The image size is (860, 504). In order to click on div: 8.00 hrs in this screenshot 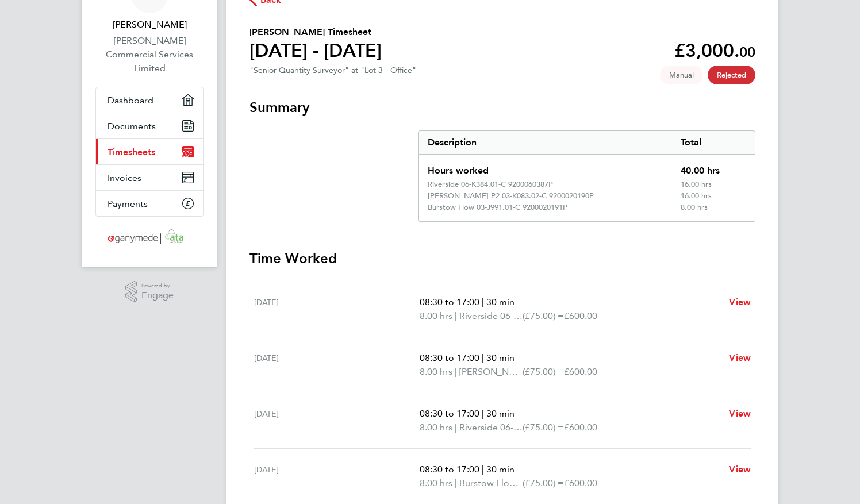, I will do `click(713, 212)`.